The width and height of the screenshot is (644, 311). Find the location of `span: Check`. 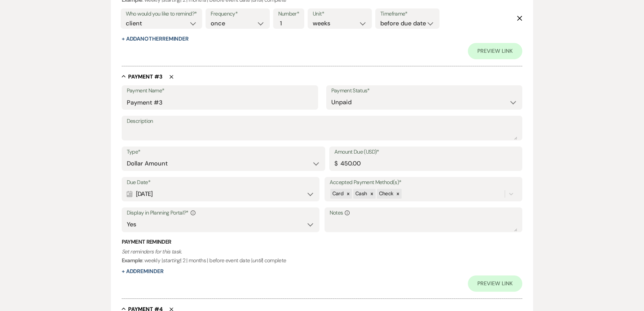

span: Check is located at coordinates (386, 193).